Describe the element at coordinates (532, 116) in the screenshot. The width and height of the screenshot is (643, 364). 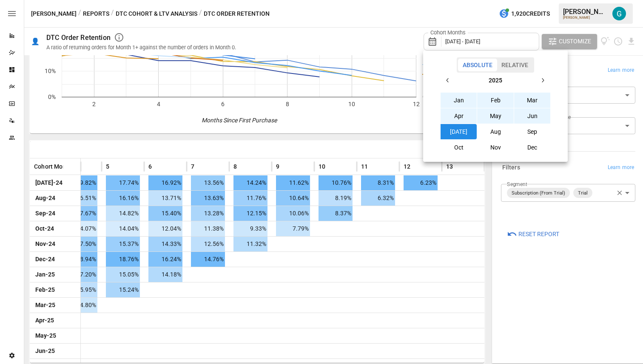
I see `button: Jun` at that location.